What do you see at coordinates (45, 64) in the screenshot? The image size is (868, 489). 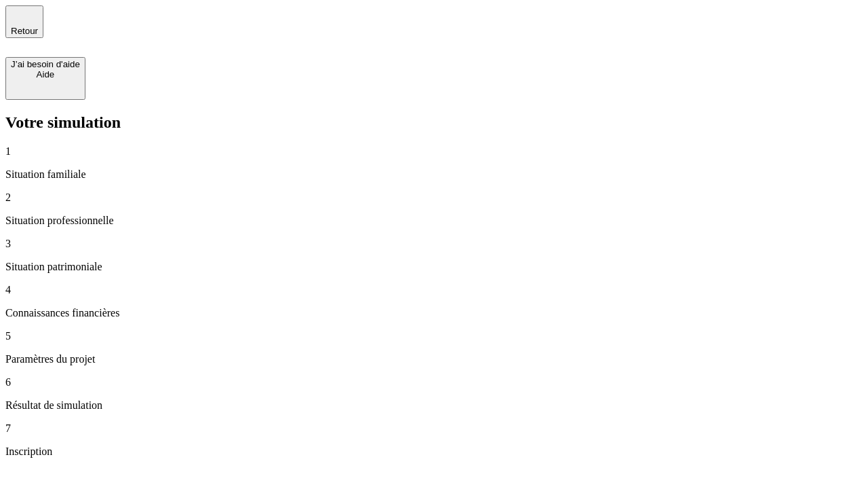 I see `div: J’ai besoin d'aide` at bounding box center [45, 64].